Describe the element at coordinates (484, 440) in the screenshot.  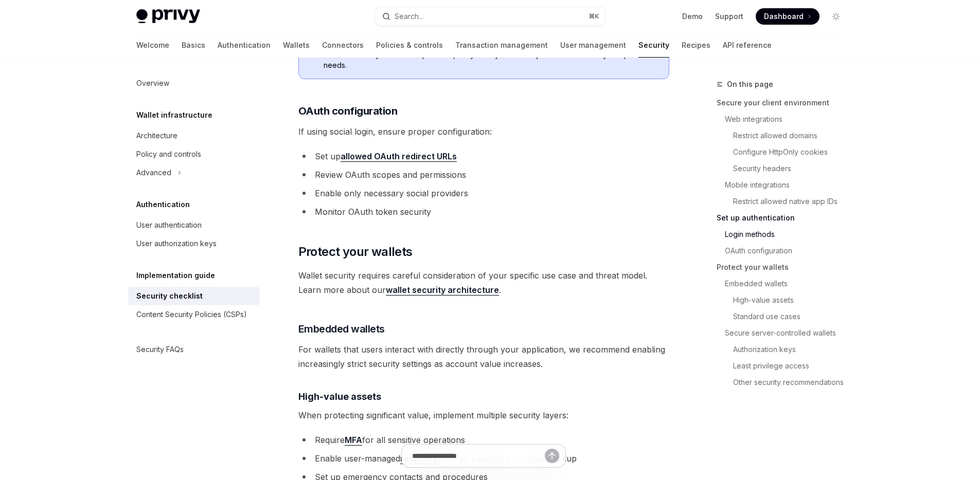
I see `li: Require for all sensitive operations` at that location.